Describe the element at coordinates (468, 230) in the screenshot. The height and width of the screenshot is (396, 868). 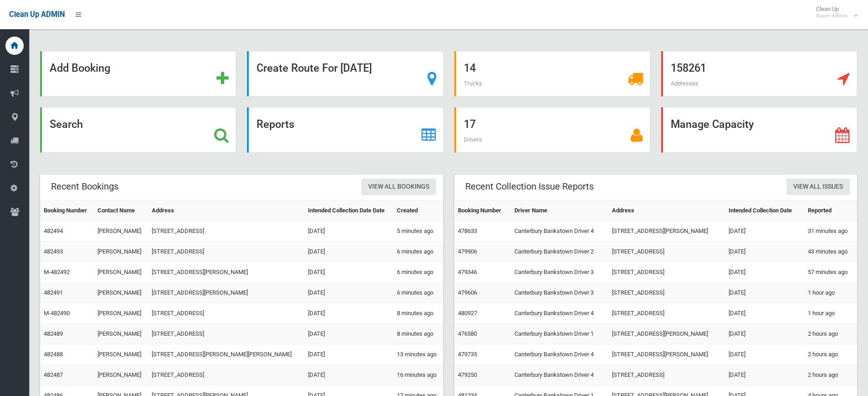
I see `a: 478633` at that location.